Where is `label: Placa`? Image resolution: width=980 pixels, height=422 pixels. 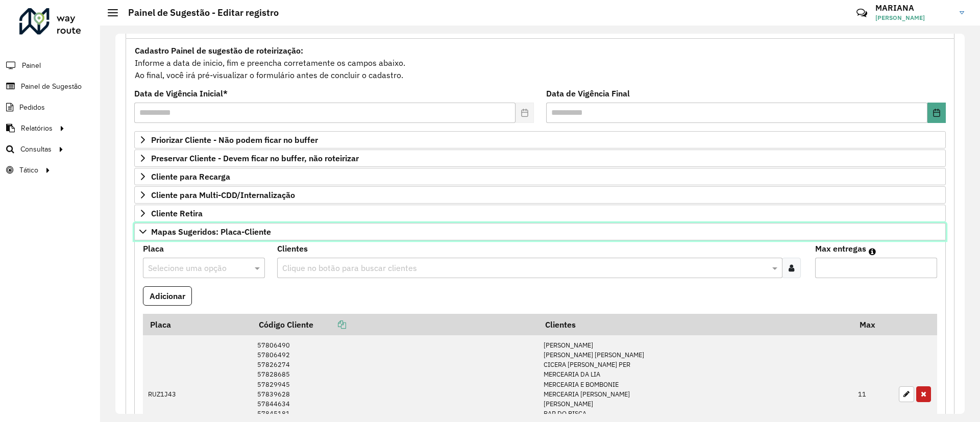
label: Placa is located at coordinates (153, 248).